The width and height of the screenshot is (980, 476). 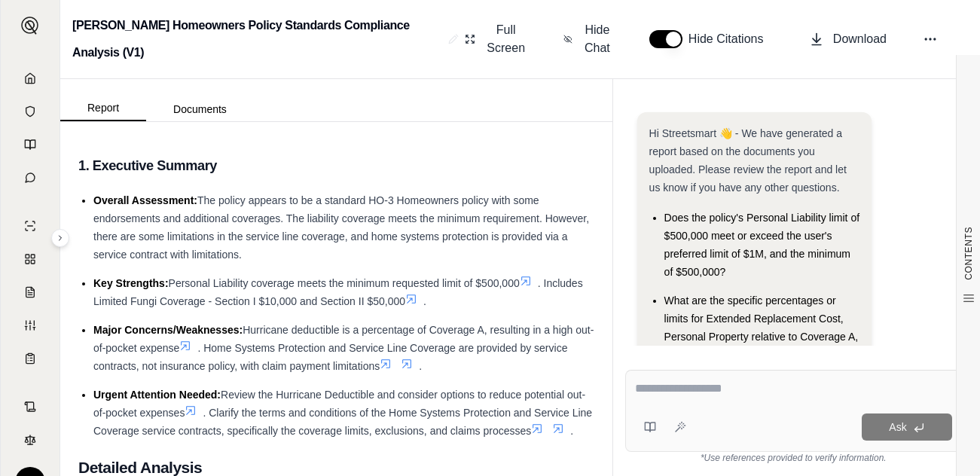 What do you see at coordinates (104, 108) in the screenshot?
I see `button: Report` at bounding box center [104, 108].